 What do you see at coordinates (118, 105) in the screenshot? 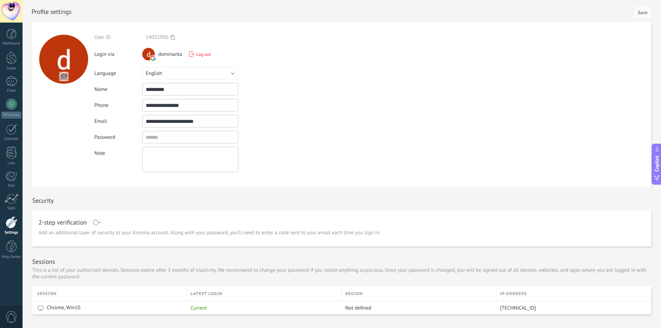
I see `div: Phone` at bounding box center [118, 105].